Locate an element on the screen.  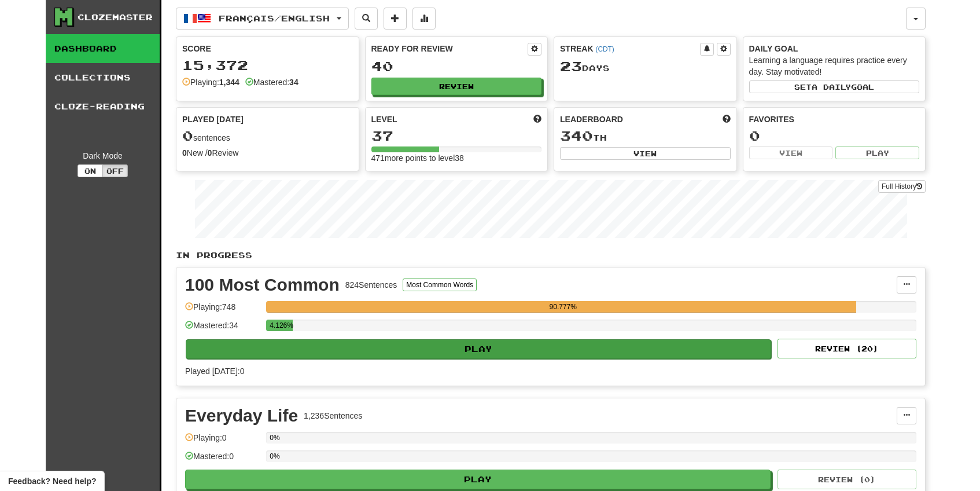
div: Score is located at coordinates (267, 48).